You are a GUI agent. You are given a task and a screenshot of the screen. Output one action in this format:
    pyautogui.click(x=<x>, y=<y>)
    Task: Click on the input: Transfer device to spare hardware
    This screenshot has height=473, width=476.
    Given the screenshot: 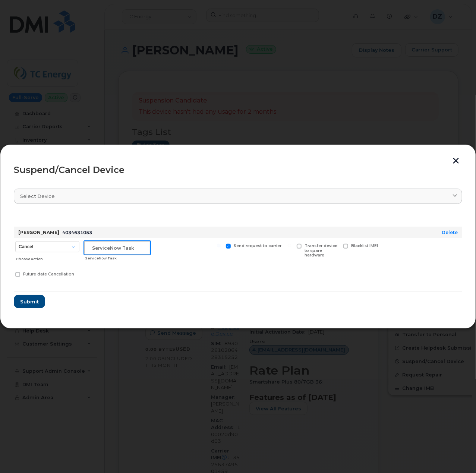 What is the action you would take?
    pyautogui.click(x=289, y=246)
    